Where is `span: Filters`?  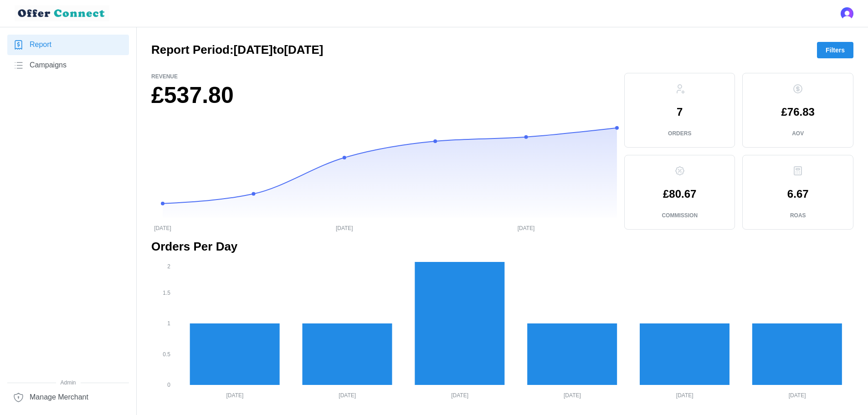
span: Filters is located at coordinates (835, 50).